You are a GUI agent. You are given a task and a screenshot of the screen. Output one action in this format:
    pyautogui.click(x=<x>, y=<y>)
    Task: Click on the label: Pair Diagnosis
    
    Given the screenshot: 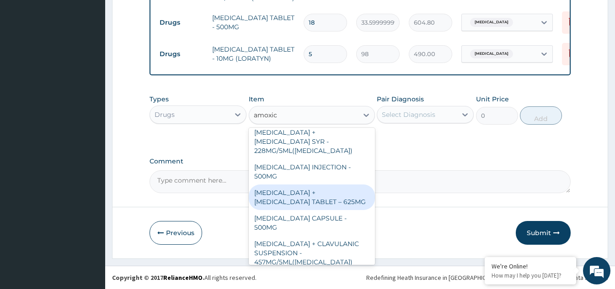 What is the action you would take?
    pyautogui.click(x=400, y=99)
    